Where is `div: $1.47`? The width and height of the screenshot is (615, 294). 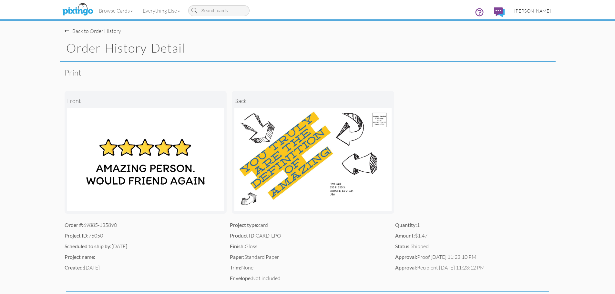 div: $1.47 is located at coordinates (473, 236).